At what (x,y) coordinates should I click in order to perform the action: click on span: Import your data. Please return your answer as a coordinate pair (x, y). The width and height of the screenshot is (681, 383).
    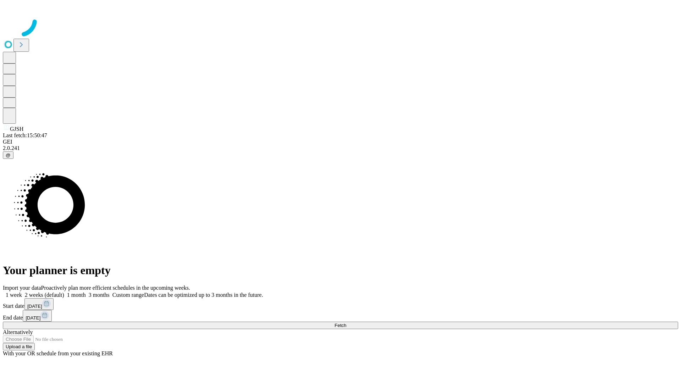
    Looking at the image, I should click on (22, 288).